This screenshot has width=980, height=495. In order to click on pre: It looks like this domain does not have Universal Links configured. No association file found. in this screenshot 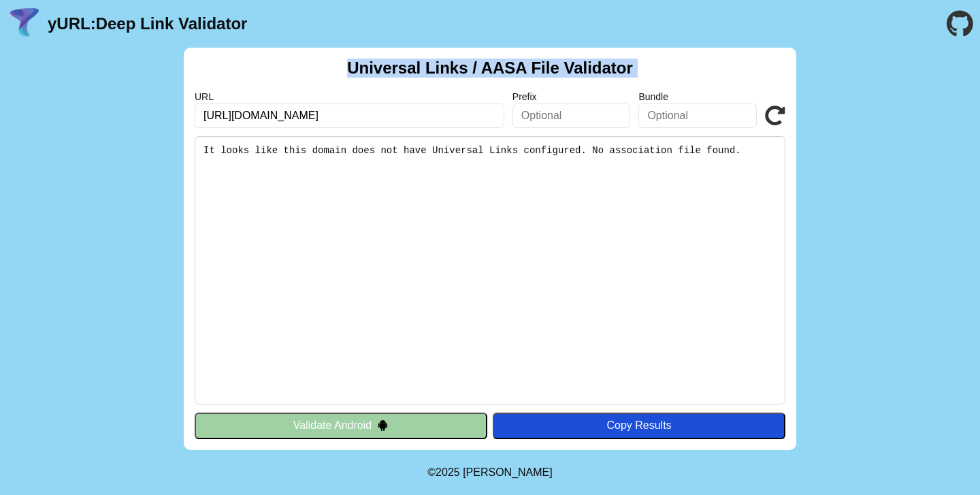, I will do `click(490, 270)`.